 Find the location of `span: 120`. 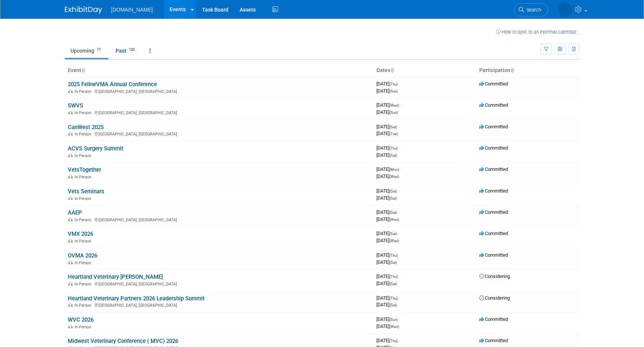

span: 120 is located at coordinates (132, 50).